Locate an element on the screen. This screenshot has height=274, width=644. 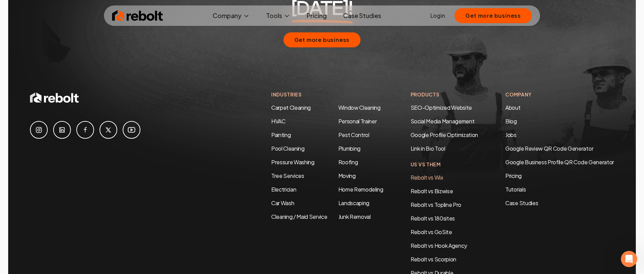
a: Blog is located at coordinates (511, 121).